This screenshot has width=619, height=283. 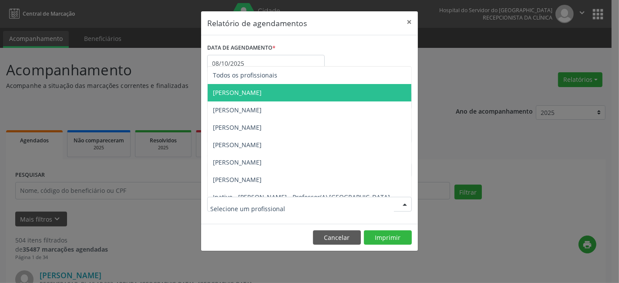 I want to click on span: Todos os profissionais, so click(x=245, y=75).